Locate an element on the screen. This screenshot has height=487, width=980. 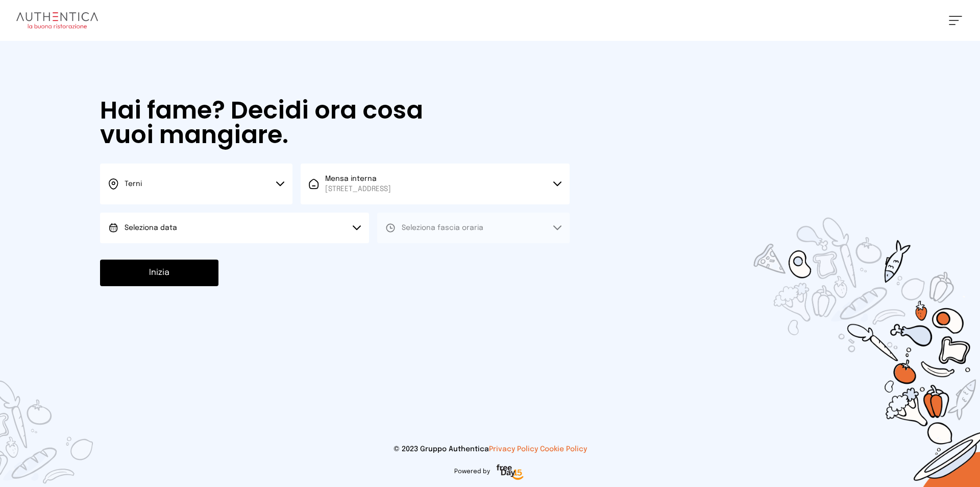
button: Seleziona data is located at coordinates (235, 228).